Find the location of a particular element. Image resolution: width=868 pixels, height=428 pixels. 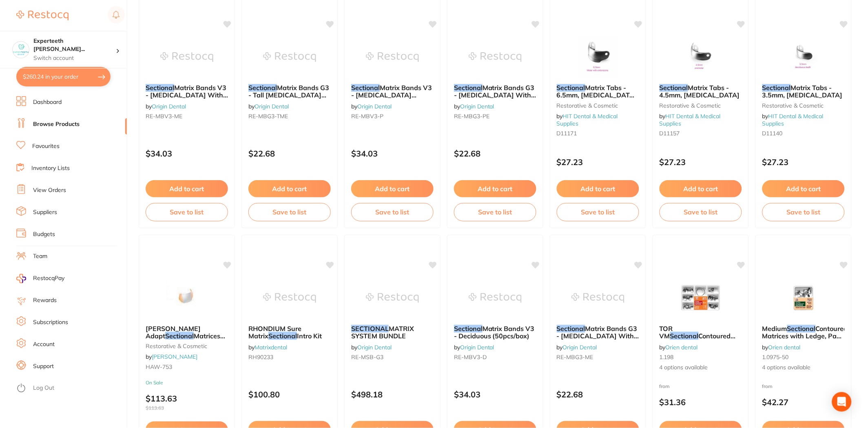

img: Sectional Matrix Bands V3 - Premolar (50pcs/box) is located at coordinates (393, 57).